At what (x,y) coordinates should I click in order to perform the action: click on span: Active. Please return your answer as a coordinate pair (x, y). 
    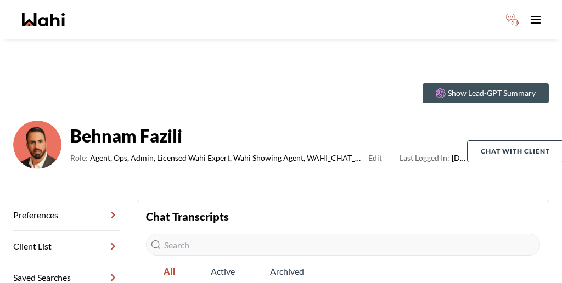
    Looking at the image, I should click on (223, 272).